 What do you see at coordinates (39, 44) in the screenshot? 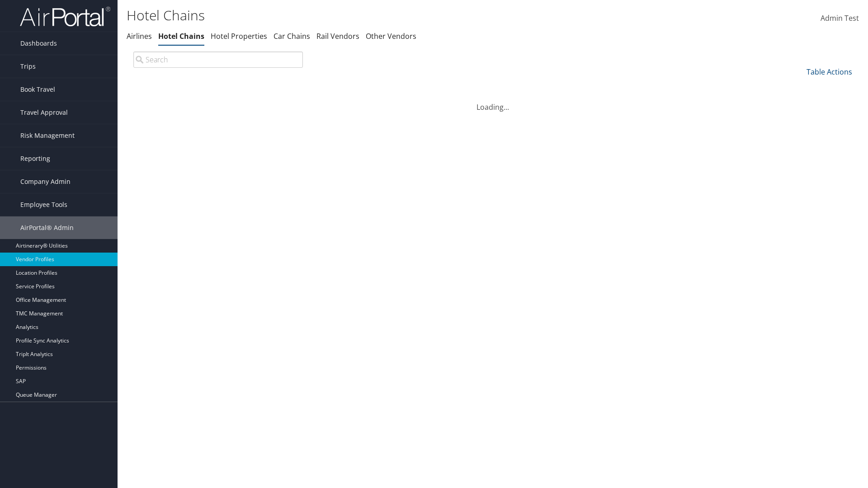
I see `span: Dashboards` at bounding box center [39, 44].